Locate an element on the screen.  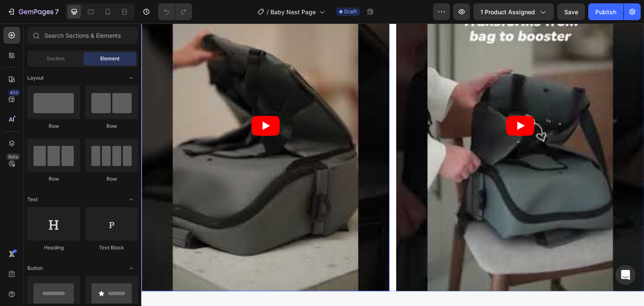
span: Baby Nest Page is located at coordinates (293, 12).